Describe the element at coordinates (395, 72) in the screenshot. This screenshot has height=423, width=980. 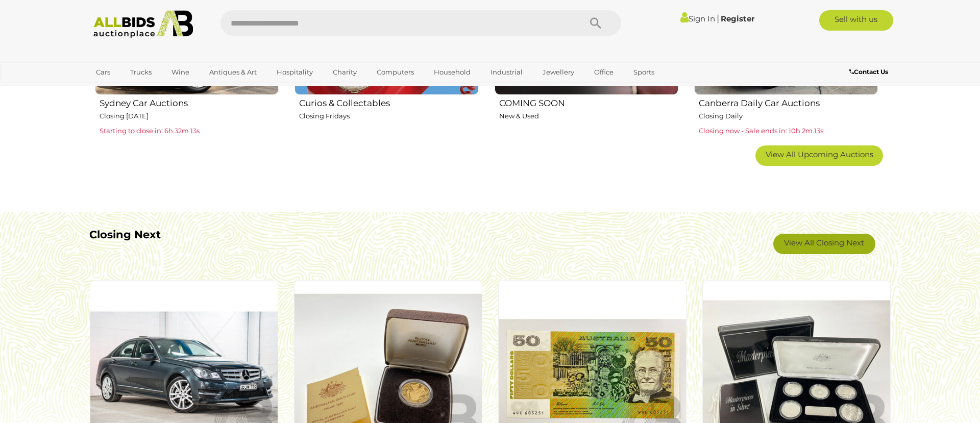
I see `a: Computers` at that location.